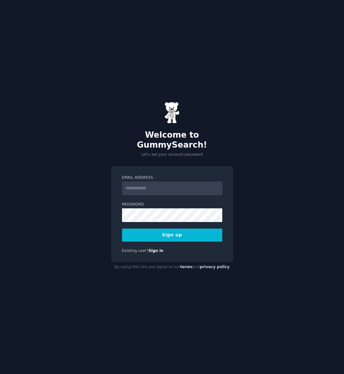 This screenshot has width=344, height=374. What do you see at coordinates (156, 251) in the screenshot?
I see `a: Sign in` at bounding box center [156, 251].